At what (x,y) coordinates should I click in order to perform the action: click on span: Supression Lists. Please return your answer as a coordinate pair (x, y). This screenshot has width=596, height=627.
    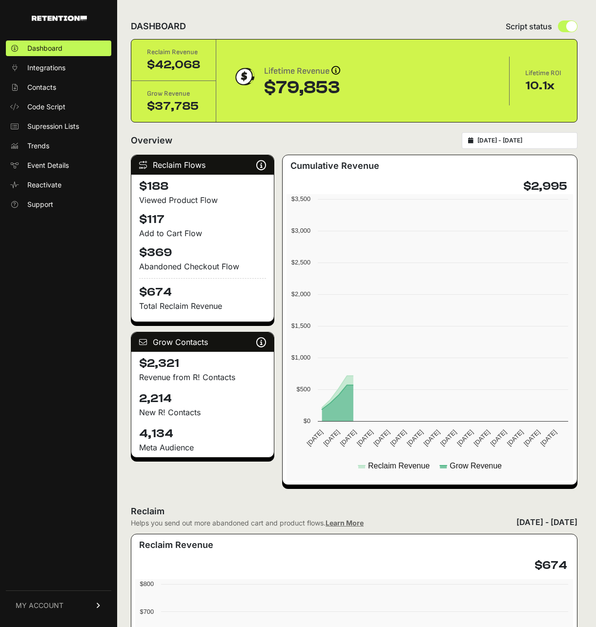
    Looking at the image, I should click on (53, 126).